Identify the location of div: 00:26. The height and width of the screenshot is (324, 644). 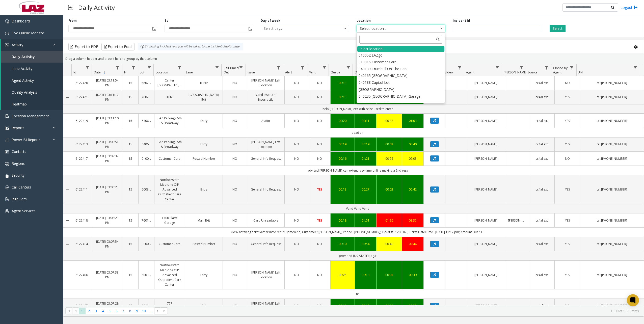
(389, 159).